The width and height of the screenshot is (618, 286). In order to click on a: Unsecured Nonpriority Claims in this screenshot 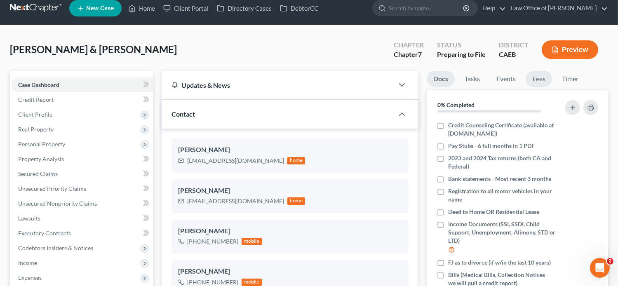, I will do `click(82, 204)`.